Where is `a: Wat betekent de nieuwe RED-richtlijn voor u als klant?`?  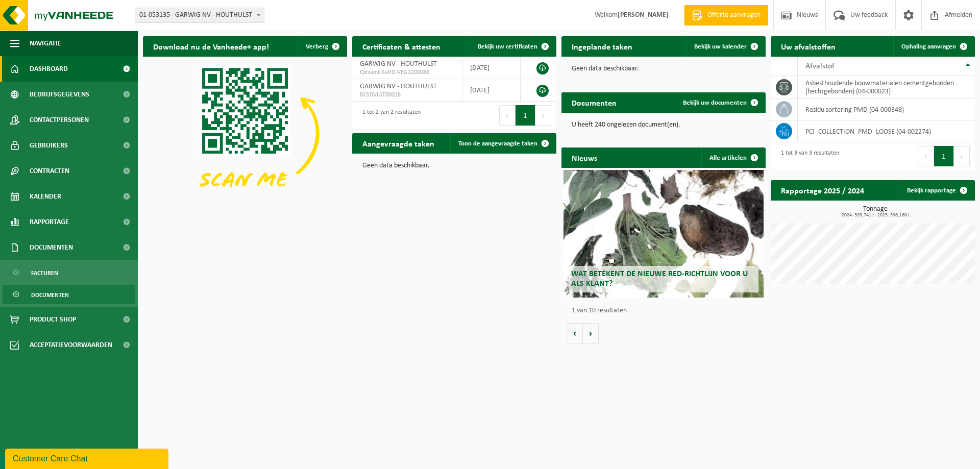
a: Wat betekent de nieuwe RED-richtlijn voor u als klant? is located at coordinates (664, 234).